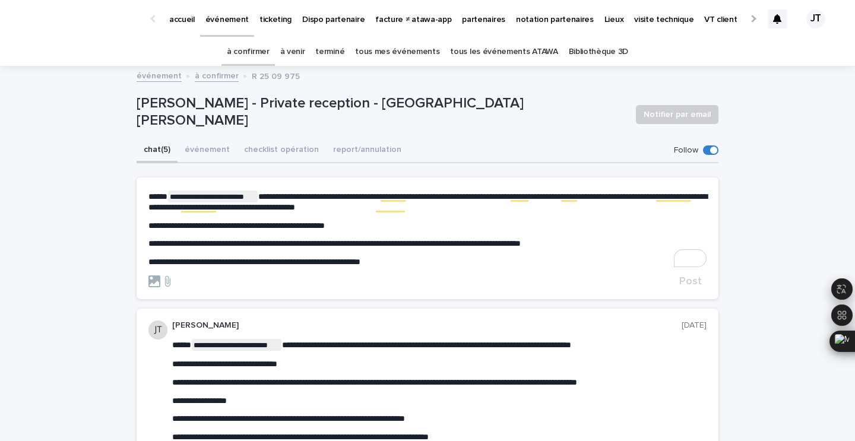 This screenshot has width=855, height=441. Describe the element at coordinates (207, 151) in the screenshot. I see `button: événement` at that location.